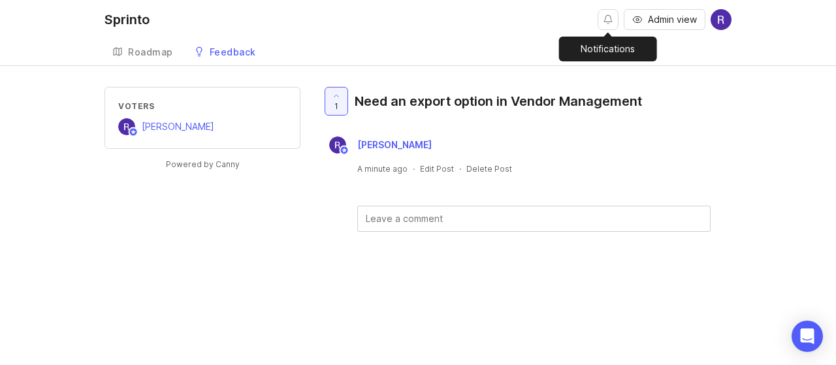 The width and height of the screenshot is (836, 365). Describe the element at coordinates (382, 168) in the screenshot. I see `span: A minute ago` at that location.